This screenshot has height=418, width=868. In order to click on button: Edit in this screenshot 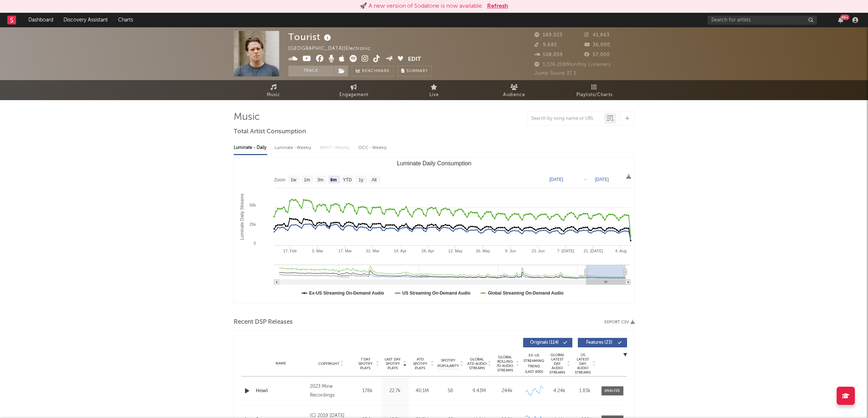, I will do `click(415, 60)`.